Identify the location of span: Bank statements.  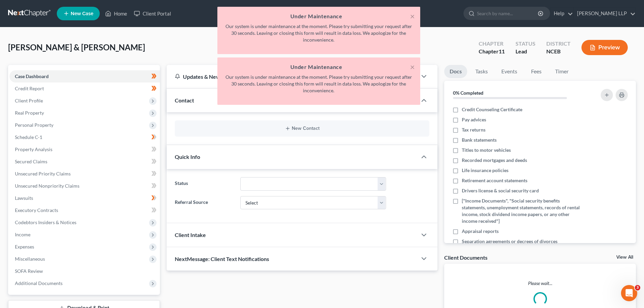
(479, 140).